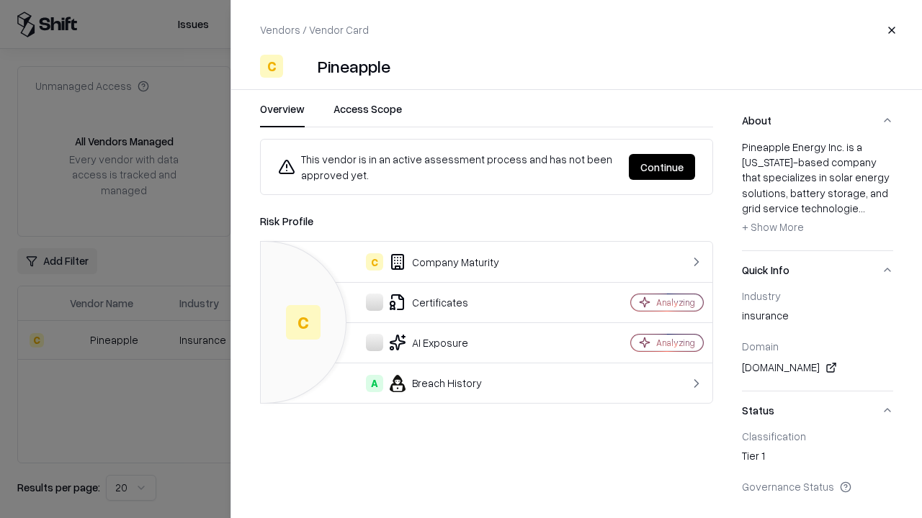 This screenshot has height=518, width=922. Describe the element at coordinates (282, 114) in the screenshot. I see `button: Overview` at that location.